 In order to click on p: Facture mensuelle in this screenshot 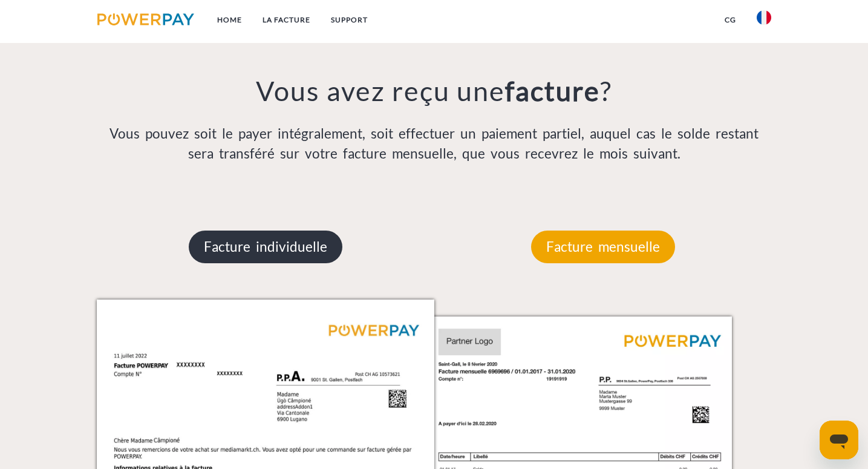, I will do `click(603, 247)`.